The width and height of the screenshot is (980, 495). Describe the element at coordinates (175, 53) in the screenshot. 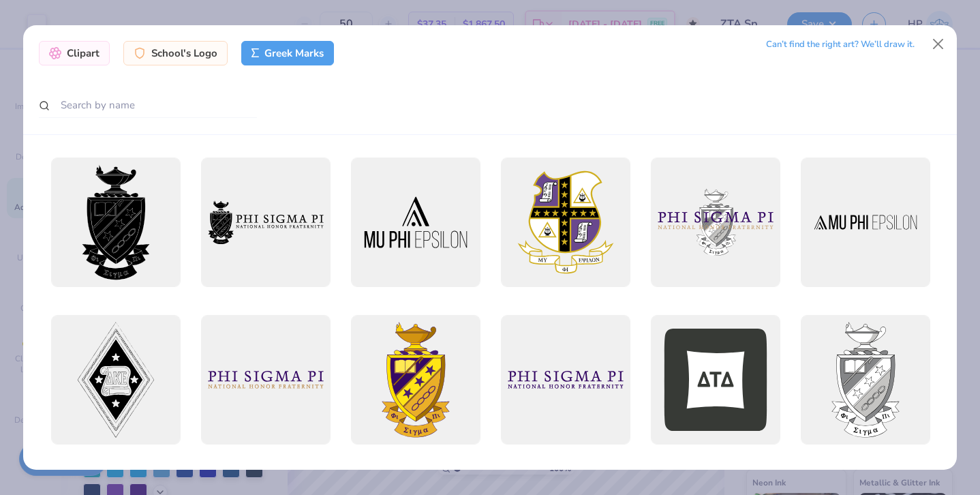

I see `div: School's Logo` at that location.